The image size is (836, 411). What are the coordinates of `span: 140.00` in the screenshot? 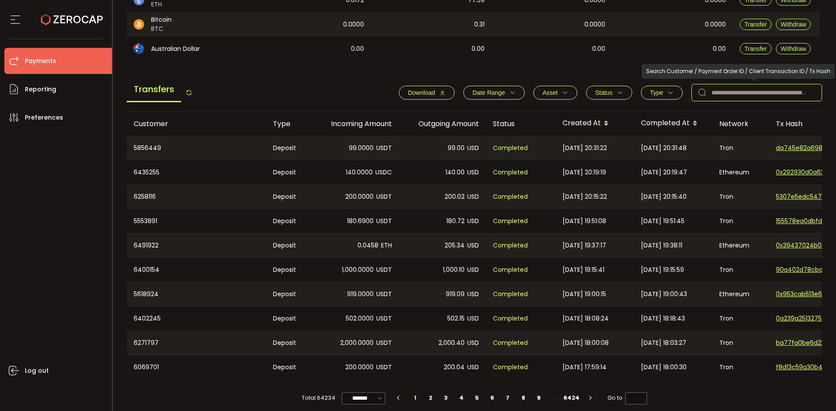 It's located at (455, 172).